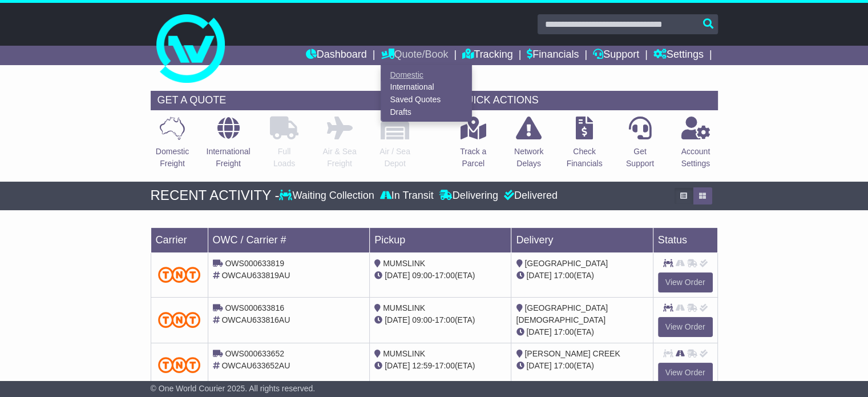  What do you see at coordinates (339, 158) in the screenshot?
I see `p: Air & Sea Freight` at bounding box center [339, 158].